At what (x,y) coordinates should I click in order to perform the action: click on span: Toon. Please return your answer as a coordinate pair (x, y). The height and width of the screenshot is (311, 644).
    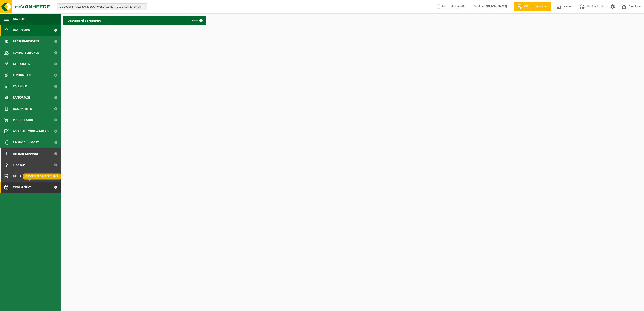
    Looking at the image, I should click on (195, 20).